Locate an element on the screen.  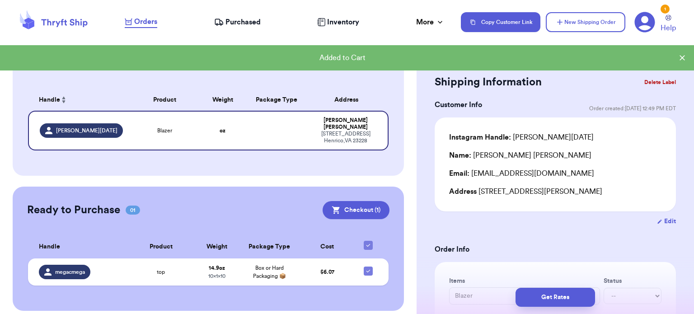
span: top is located at coordinates (161, 272).